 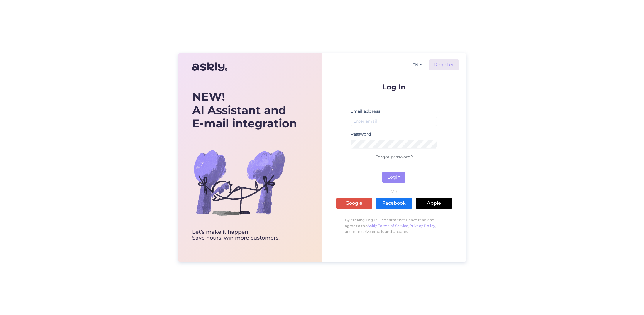 What do you see at coordinates (244, 110) in the screenshot?
I see `div: AI Assistant and E-mail integration` at bounding box center [244, 110].